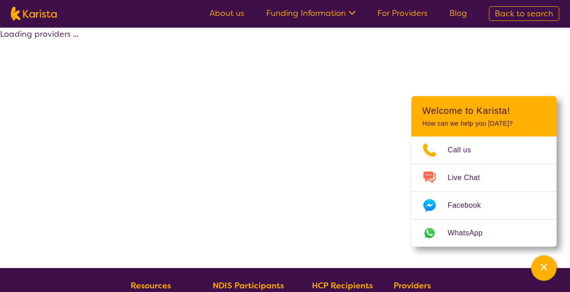 Image resolution: width=570 pixels, height=292 pixels. I want to click on button: Channel Menu, so click(544, 268).